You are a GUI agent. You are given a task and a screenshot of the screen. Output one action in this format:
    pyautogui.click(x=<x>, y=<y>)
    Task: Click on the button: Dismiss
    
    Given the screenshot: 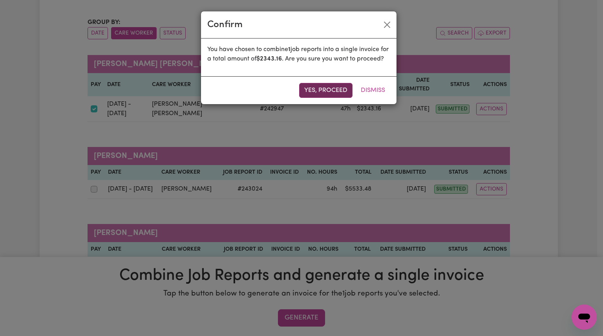 What is the action you would take?
    pyautogui.click(x=373, y=90)
    